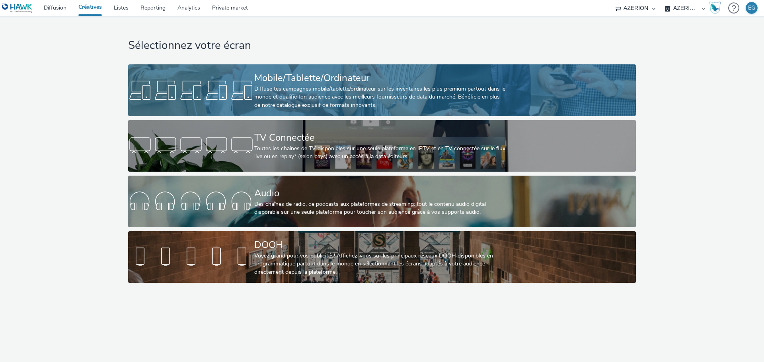  Describe the element at coordinates (380, 138) in the screenshot. I see `div: TV Connectée` at that location.